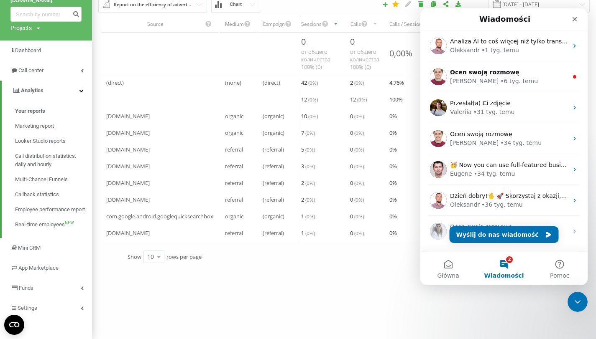 This screenshot has height=339, width=596. Describe the element at coordinates (53, 210) in the screenshot. I see `a: Employee performance report` at that location.